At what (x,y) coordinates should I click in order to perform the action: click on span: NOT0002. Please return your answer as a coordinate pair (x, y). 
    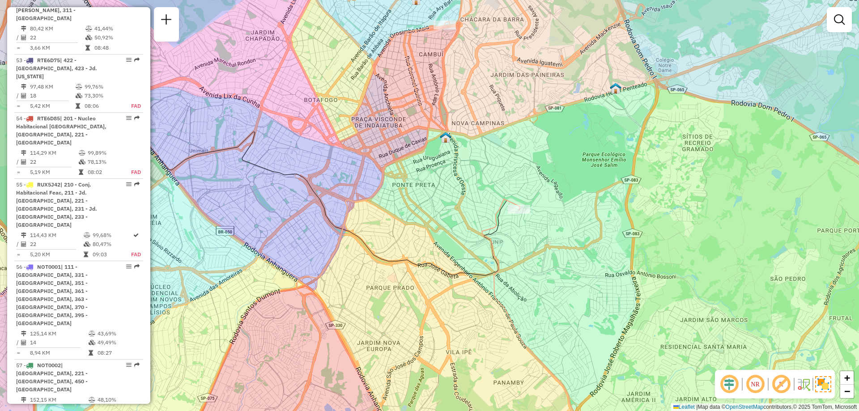
    Looking at the image, I should click on (49, 365).